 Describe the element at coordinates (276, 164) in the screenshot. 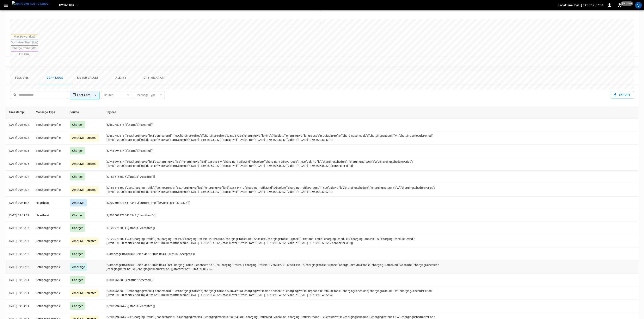

I see `td: [2,"746294374","SetChargingProfile",{"csChargingProfiles":{"chargingProfileId":238246374,"chargin...` at that location.